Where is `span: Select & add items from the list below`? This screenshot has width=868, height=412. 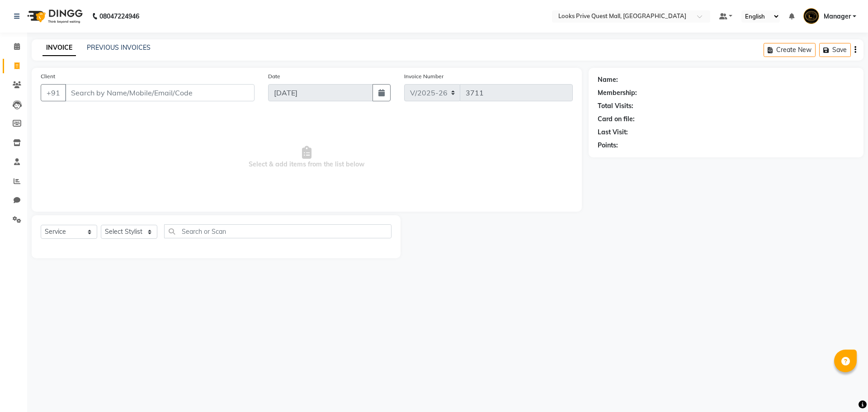
span: Select & add items from the list below is located at coordinates (307, 158).